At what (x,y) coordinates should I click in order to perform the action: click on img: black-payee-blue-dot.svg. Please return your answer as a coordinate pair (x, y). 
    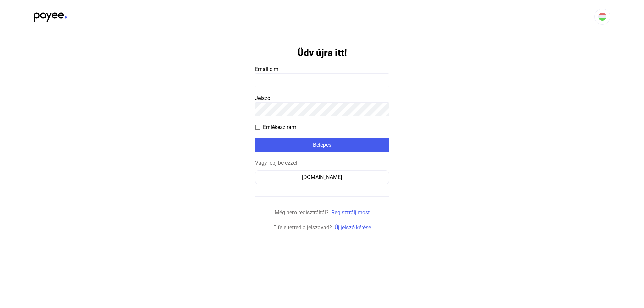
    Looking at the image, I should click on (50, 15).